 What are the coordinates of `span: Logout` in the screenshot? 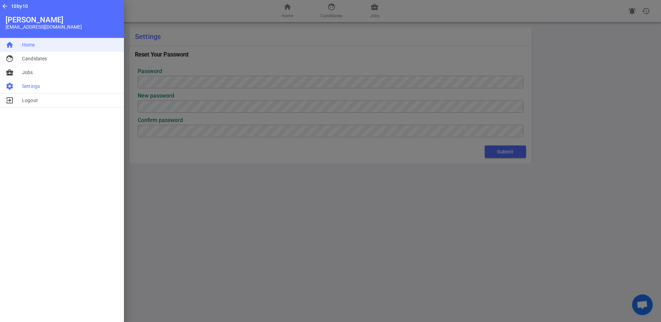 It's located at (30, 100).